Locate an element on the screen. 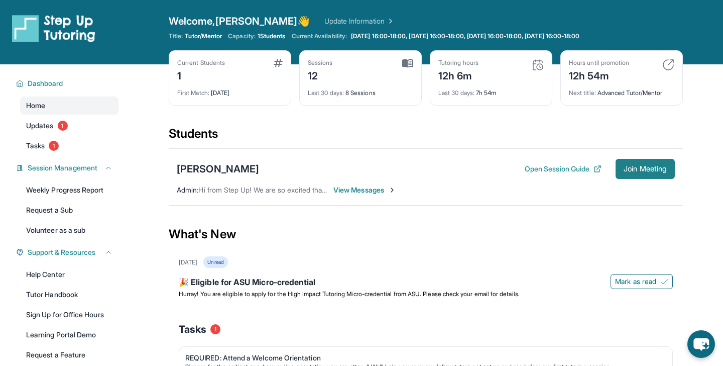  div: Sessions is located at coordinates (320, 63).